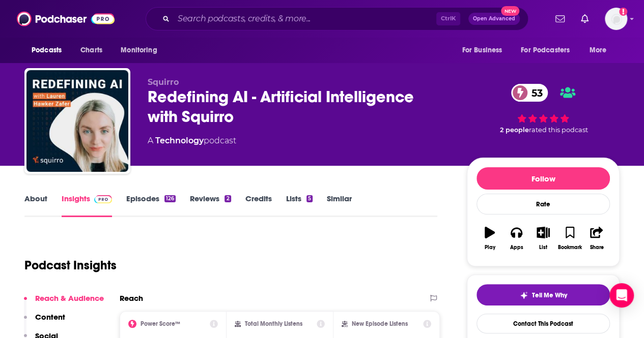 Image resolution: width=644 pixels, height=338 pixels. What do you see at coordinates (543, 204) in the screenshot?
I see `div: Rate` at bounding box center [543, 204].